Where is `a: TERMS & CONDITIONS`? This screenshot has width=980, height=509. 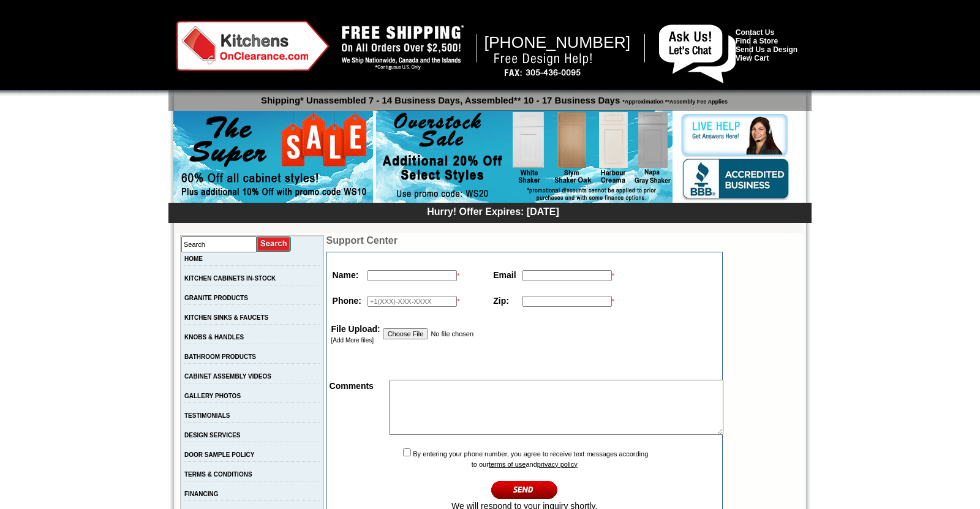 a: TERMS & CONDITIONS is located at coordinates (218, 475).